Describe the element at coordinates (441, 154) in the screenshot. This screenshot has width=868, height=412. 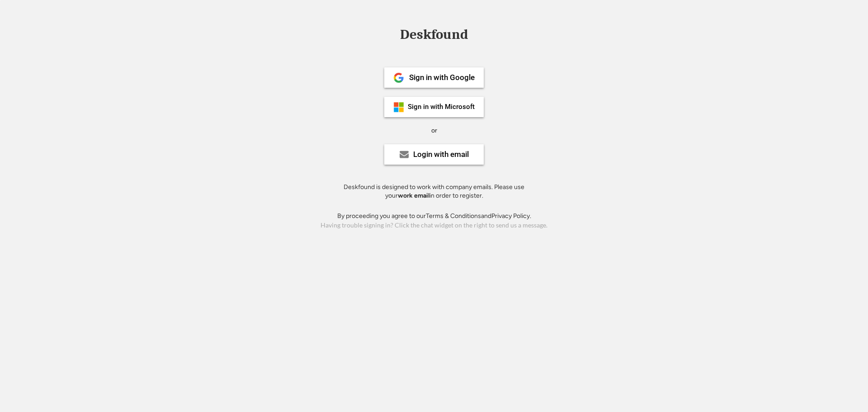
I see `div: Login with email` at that location.